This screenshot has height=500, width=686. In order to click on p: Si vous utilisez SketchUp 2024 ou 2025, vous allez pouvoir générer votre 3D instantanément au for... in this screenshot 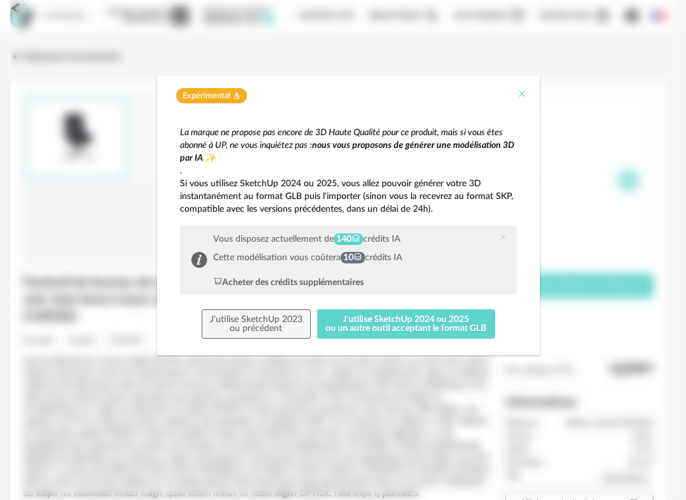, I will do `click(348, 196)`.